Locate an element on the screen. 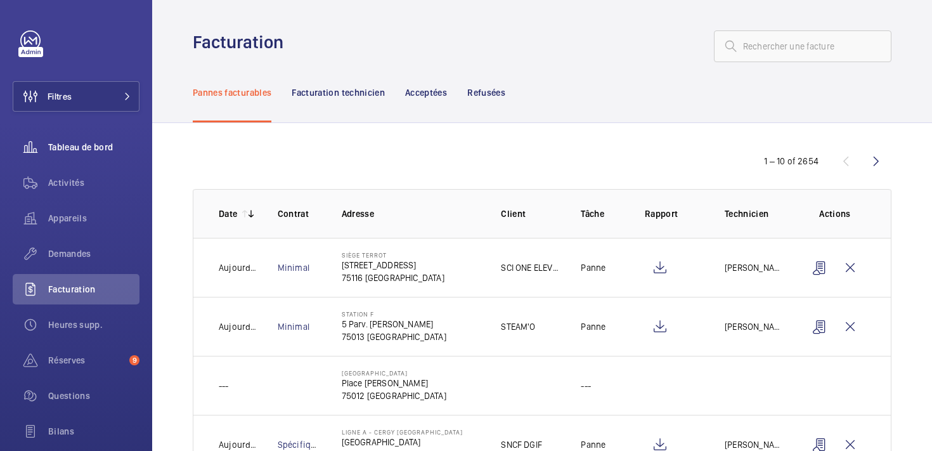 This screenshot has width=932, height=451. p: SNCF DGIF is located at coordinates (521, 444).